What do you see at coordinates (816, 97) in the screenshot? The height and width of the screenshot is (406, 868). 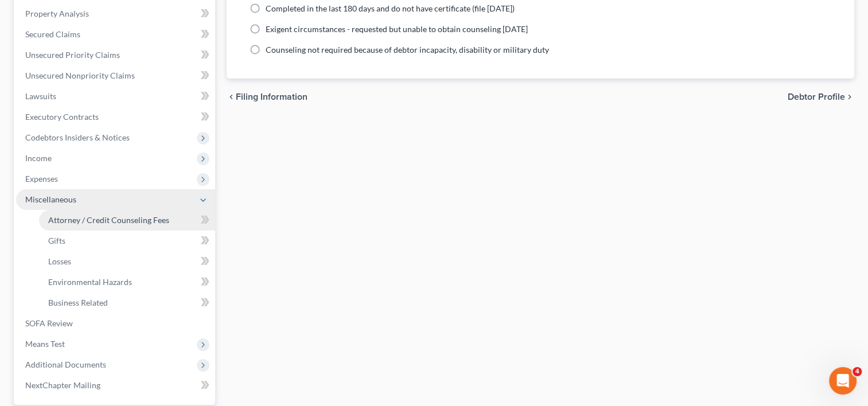 I see `span: Debtor Profile` at bounding box center [816, 97].